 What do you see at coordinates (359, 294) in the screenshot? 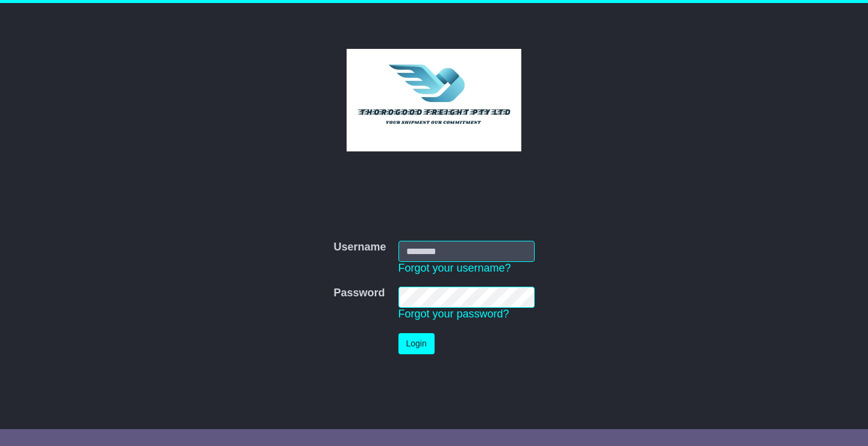
I see `label: Password` at bounding box center [359, 294].